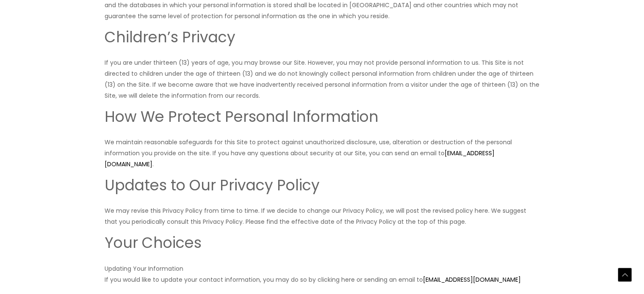  What do you see at coordinates (322, 185) in the screenshot?
I see `h2: Updates to Our Privacy Policy` at bounding box center [322, 185].